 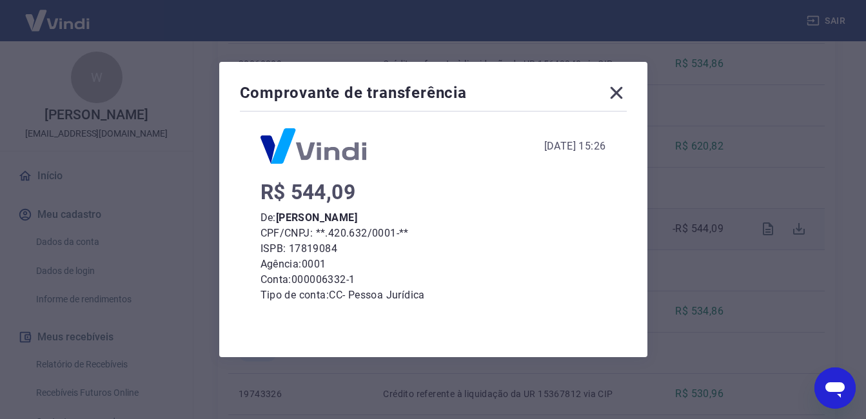 What do you see at coordinates (433, 233) in the screenshot?
I see `p: CPF/CNPJ: **.420.632/0001-**` at bounding box center [433, 233].